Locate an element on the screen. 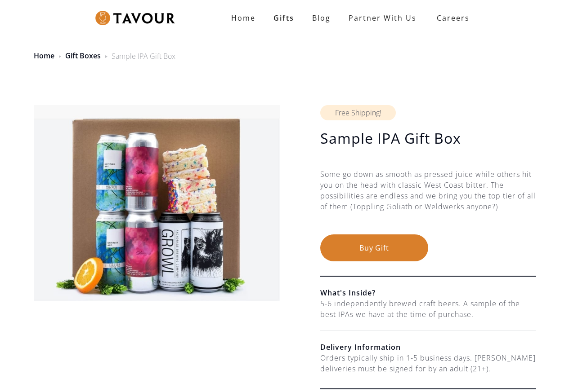 This screenshot has height=392, width=569. a: Gifts is located at coordinates (284, 18).